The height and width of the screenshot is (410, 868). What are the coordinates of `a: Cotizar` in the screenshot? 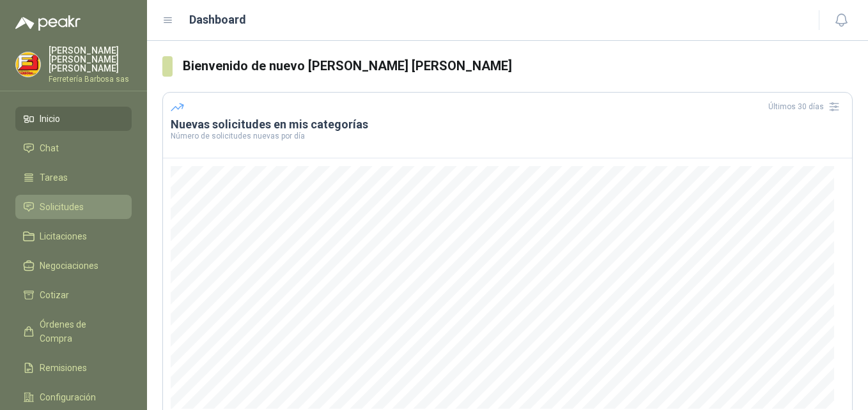 It's located at (73, 295).